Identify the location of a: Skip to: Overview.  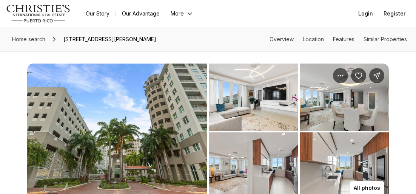
(282, 39).